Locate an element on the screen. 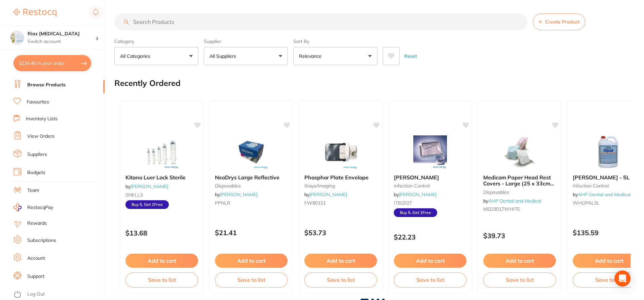 The image size is (644, 300). p: $22.23 is located at coordinates (430, 237).